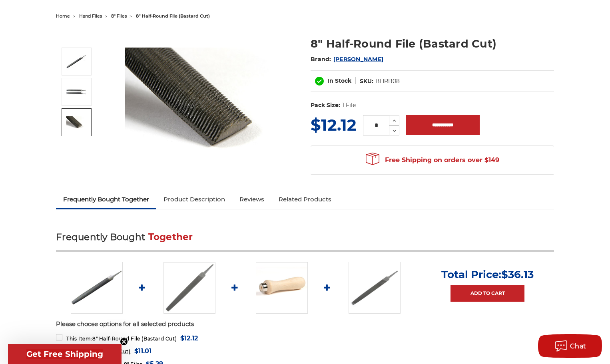 The height and width of the screenshot is (364, 610). Describe the element at coordinates (63, 16) in the screenshot. I see `a: home` at that location.